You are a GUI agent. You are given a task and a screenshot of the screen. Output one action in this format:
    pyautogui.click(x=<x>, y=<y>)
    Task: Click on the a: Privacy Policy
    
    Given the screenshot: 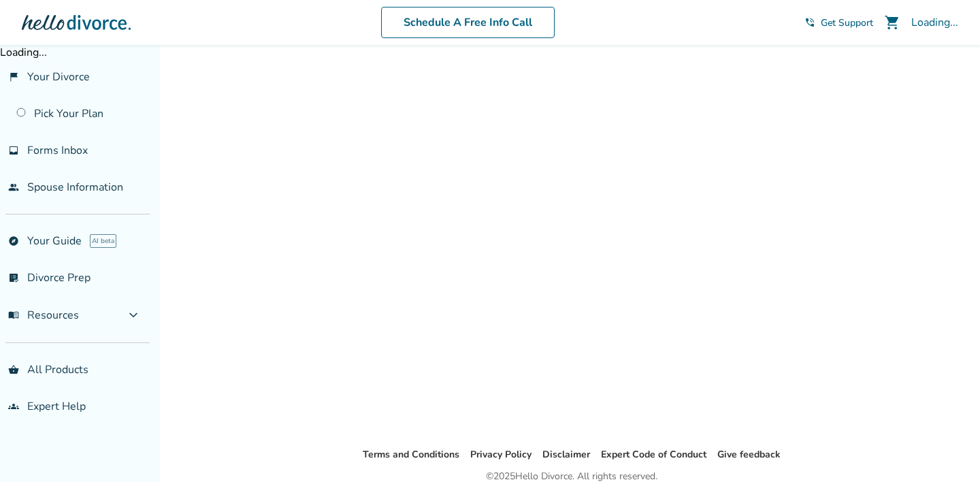 What is the action you would take?
    pyautogui.click(x=501, y=454)
    